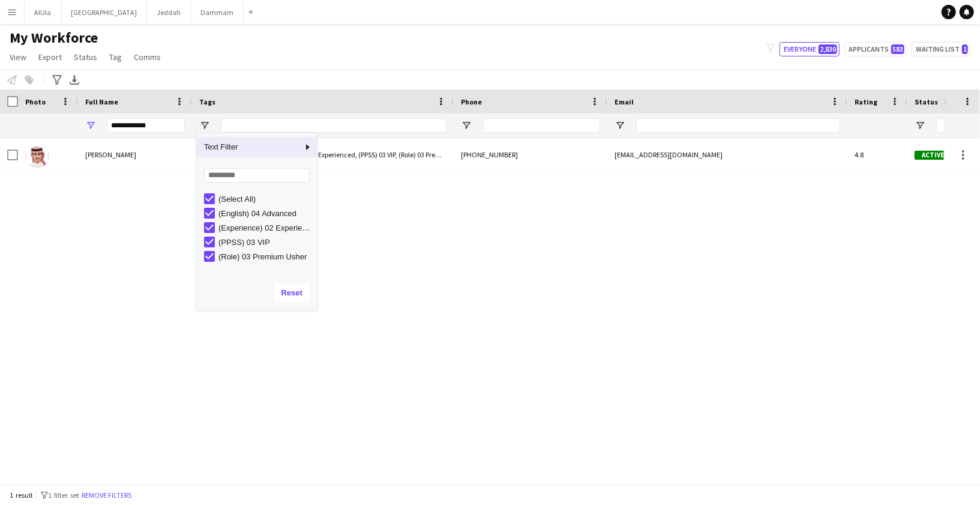 The image size is (980, 505). I want to click on a: View, so click(18, 57).